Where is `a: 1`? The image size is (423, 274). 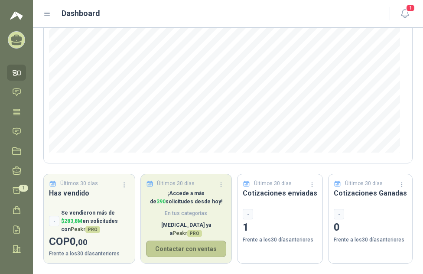 a: 1 is located at coordinates (16, 190).